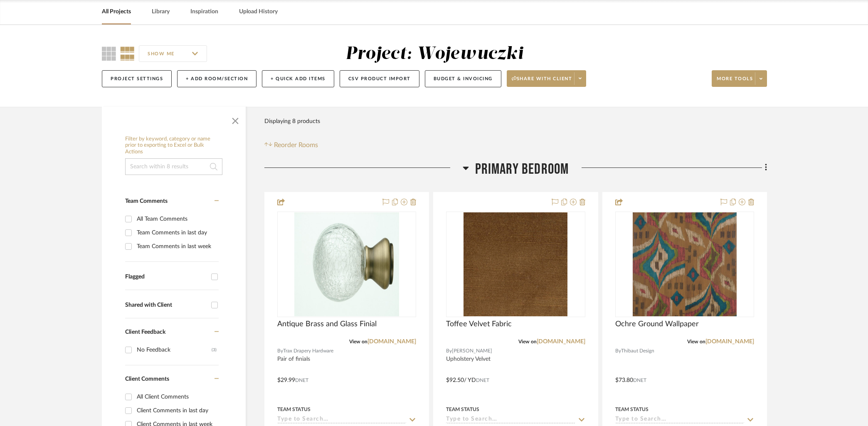  I want to click on div: Team Comments in last day, so click(176, 233).